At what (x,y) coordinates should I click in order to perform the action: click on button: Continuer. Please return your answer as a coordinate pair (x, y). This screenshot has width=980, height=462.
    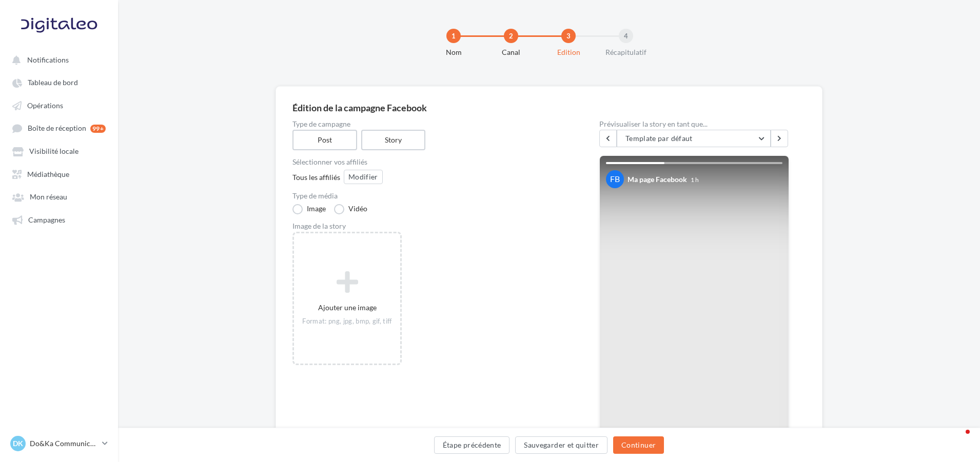
    Looking at the image, I should click on (638, 445).